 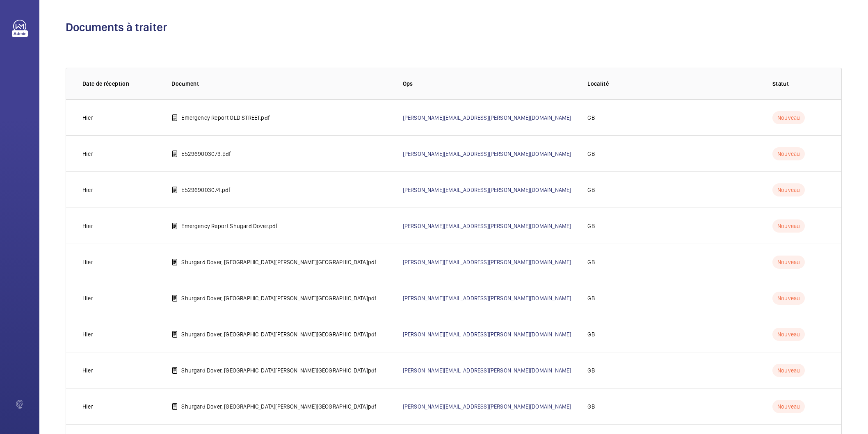 What do you see at coordinates (799, 84) in the screenshot?
I see `p: Statut` at bounding box center [799, 84].